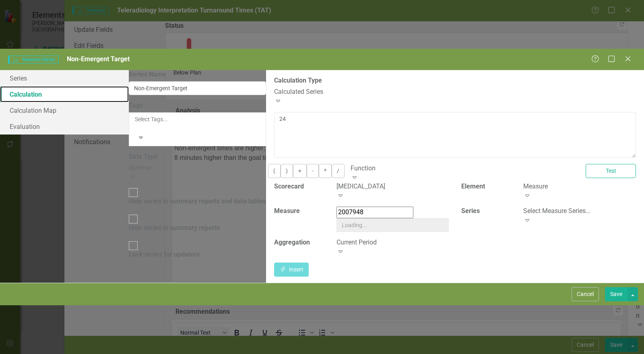 This screenshot has width=644, height=354. What do you see at coordinates (585, 294) in the screenshot?
I see `button: Cancel` at bounding box center [585, 294].